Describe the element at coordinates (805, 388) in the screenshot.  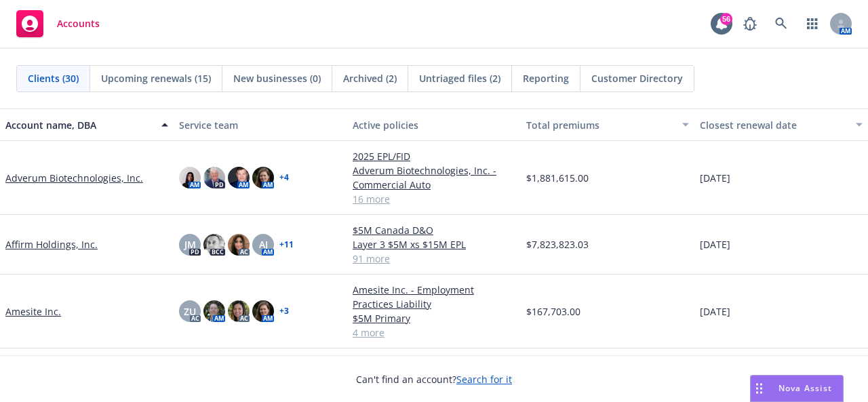
I see `span: Nova Assist` at that location.